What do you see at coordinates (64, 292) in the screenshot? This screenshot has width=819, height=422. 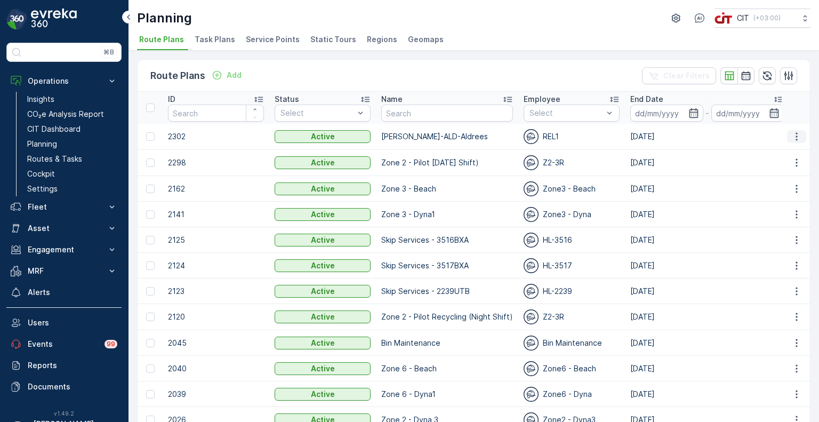 I see `a: Alerts` at bounding box center [64, 292].